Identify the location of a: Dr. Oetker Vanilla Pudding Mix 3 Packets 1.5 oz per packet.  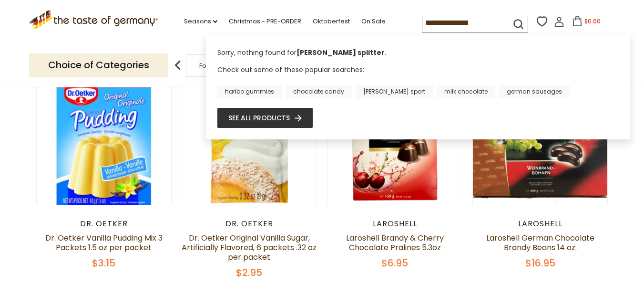
(104, 242).